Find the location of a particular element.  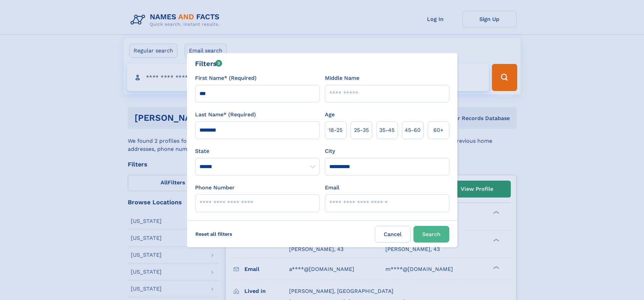

button: Search is located at coordinates (432, 234).